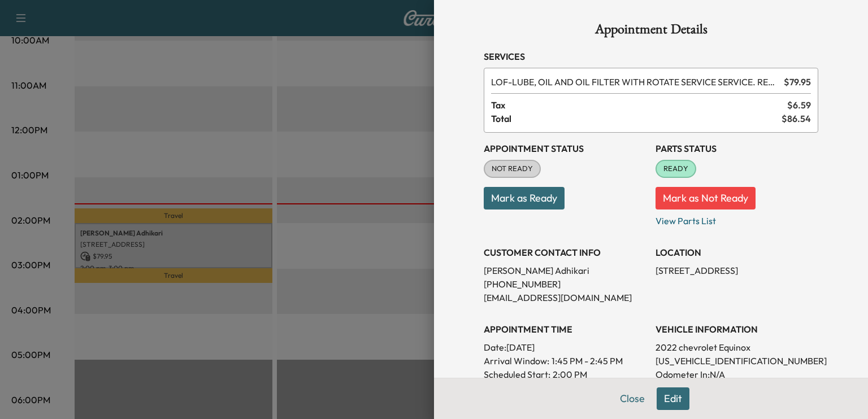 The image size is (868, 419). Describe the element at coordinates (565, 361) in the screenshot. I see `p: Arrival Window:` at that location.